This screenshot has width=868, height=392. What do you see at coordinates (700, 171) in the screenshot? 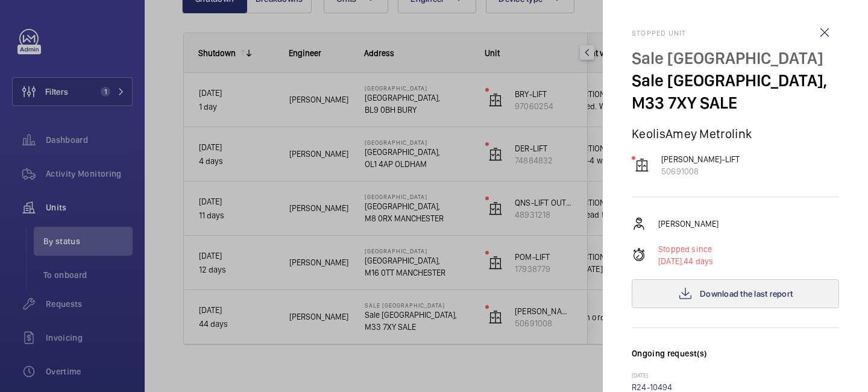
I see `p: 50691008` at bounding box center [700, 171].